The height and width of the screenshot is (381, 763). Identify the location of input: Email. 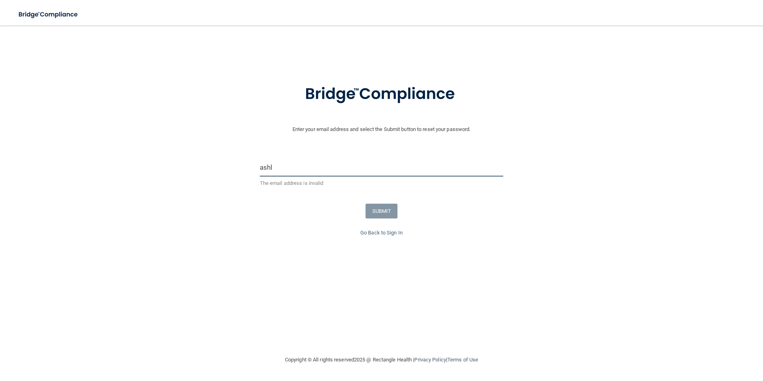
(382, 167).